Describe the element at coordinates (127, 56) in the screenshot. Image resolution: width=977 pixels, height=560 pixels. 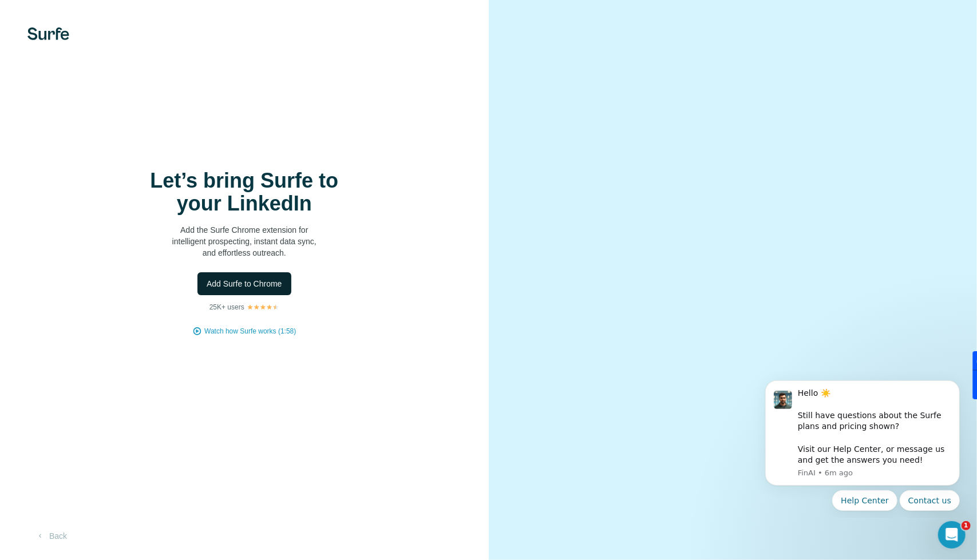
I see `div: Message content` at that location.